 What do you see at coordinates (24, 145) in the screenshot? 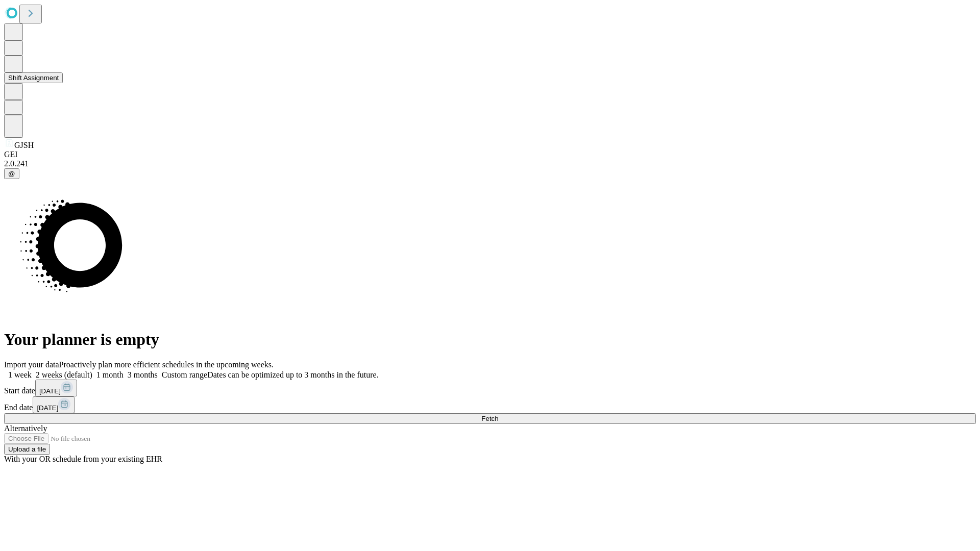
I see `span: GJSH` at bounding box center [24, 145].